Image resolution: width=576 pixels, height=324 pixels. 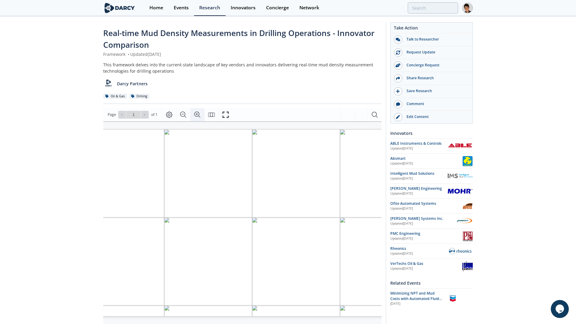 What do you see at coordinates (427, 204) in the screenshot?
I see `div: Ofite Automated Systems` at bounding box center [427, 204].